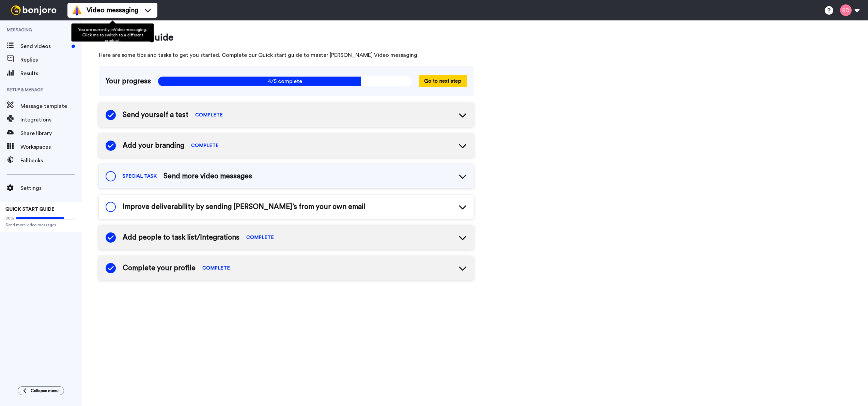 This screenshot has height=406, width=868. What do you see at coordinates (45, 391) in the screenshot?
I see `span: Collapse menu` at bounding box center [45, 391].